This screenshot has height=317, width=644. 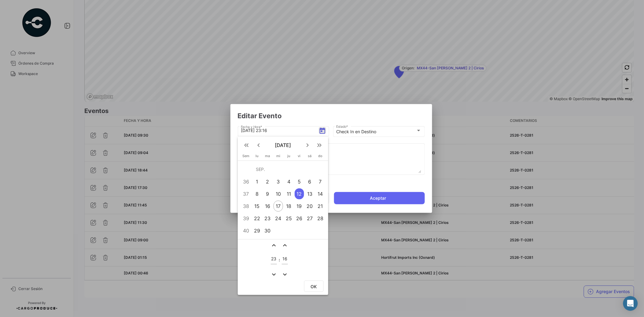 I want to click on div: 2, so click(x=268, y=182).